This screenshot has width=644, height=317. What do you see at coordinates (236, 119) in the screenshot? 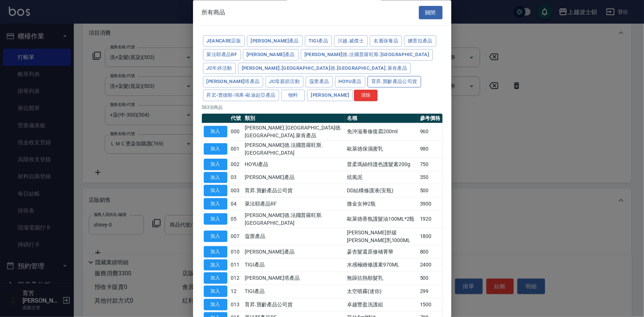
I see `th: 代號` at bounding box center [236, 119].